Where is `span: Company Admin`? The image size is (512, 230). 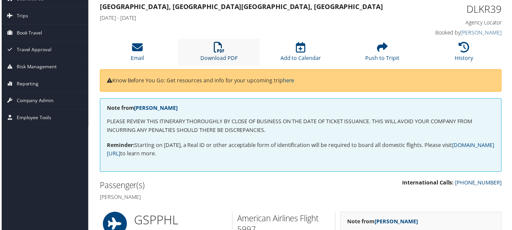 span: Company Admin is located at coordinates (33, 101).